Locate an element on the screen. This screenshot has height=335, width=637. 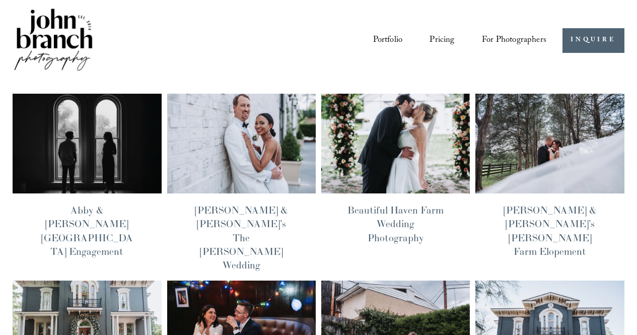
a: Pricing is located at coordinates (442, 40).